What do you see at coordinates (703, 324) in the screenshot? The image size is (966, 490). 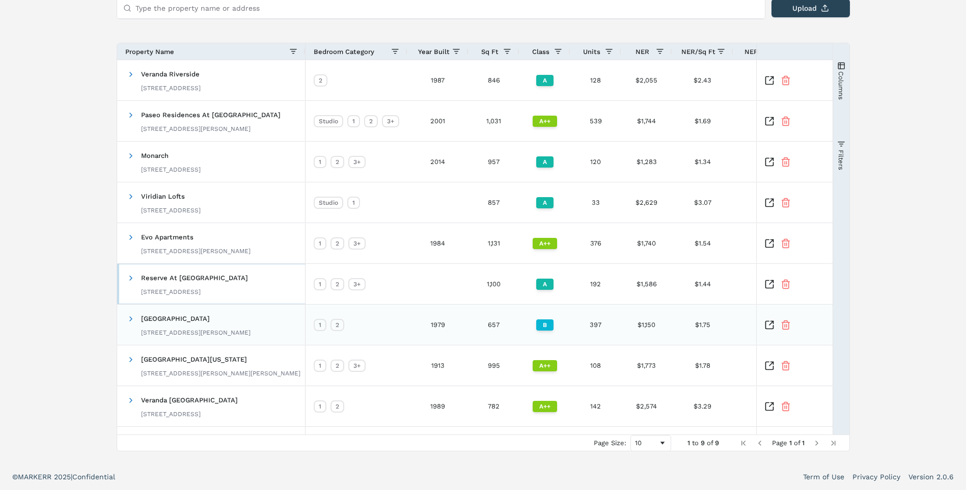 I see `div: $1.75` at bounding box center [703, 324].